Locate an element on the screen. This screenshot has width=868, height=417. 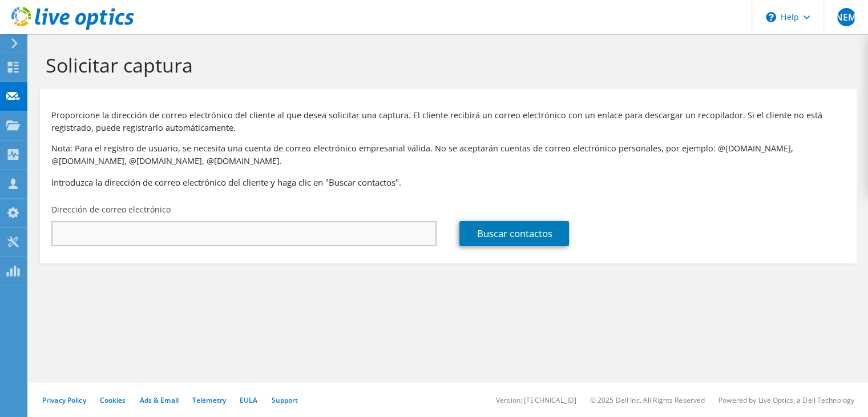
h3: Introduzca la dirección de correo electrónico del cliente y haga clic en "Buscar contactos". is located at coordinates (448, 182).